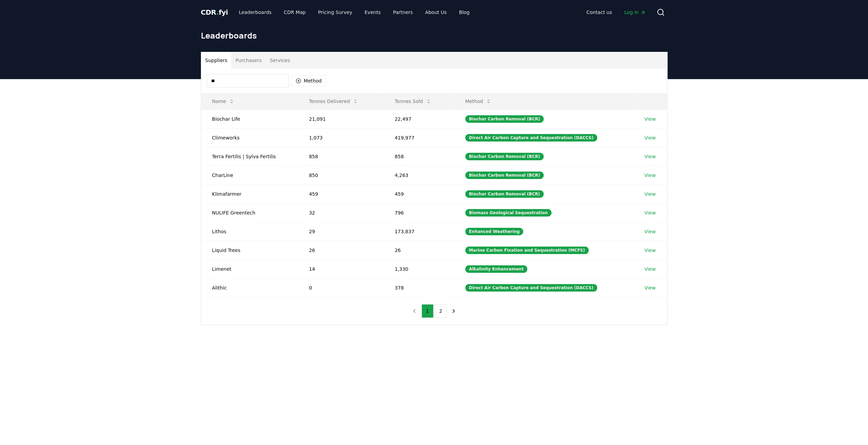 This screenshot has height=445, width=868. What do you see at coordinates (223, 101) in the screenshot?
I see `button: Name` at bounding box center [223, 101].